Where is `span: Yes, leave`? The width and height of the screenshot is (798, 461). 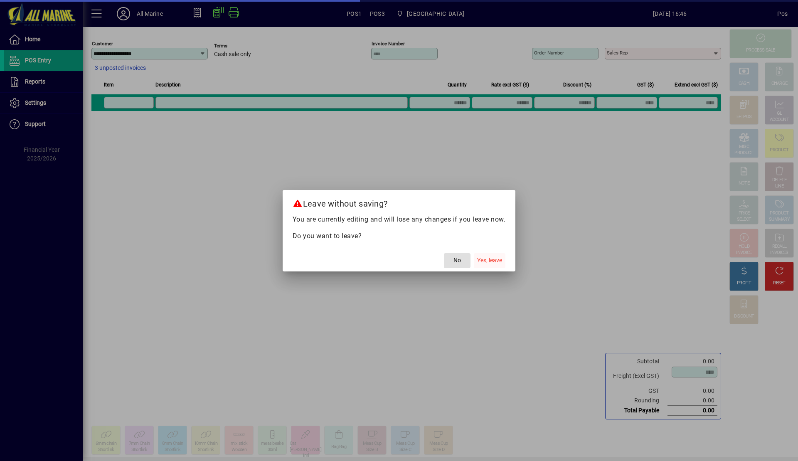
span: Yes, leave is located at coordinates (490, 260).